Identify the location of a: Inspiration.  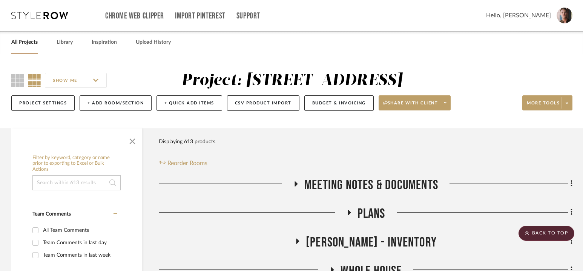
(104, 42).